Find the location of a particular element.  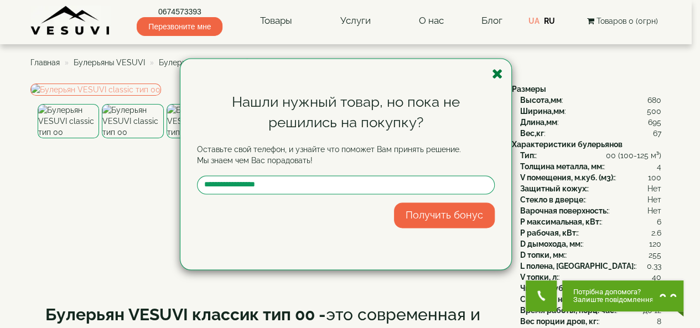

button: Chat button is located at coordinates (622, 296).